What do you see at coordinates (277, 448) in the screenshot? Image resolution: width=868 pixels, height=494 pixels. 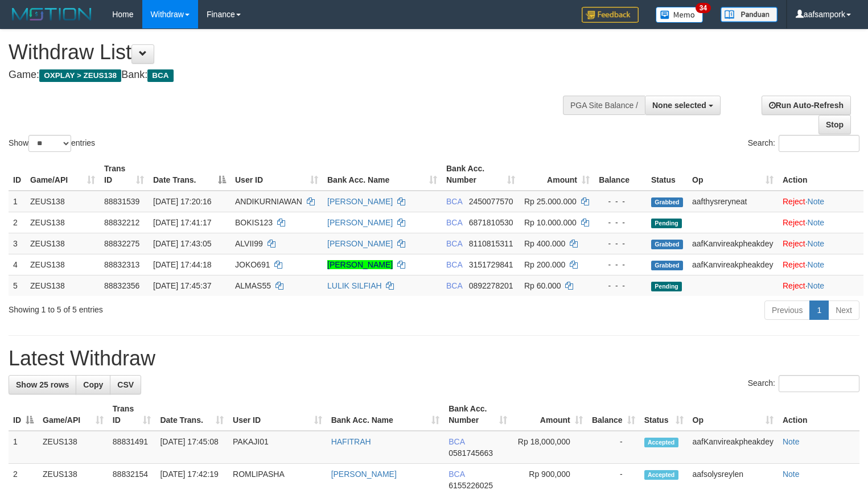 I see `td: PAKAJI01` at bounding box center [277, 448].